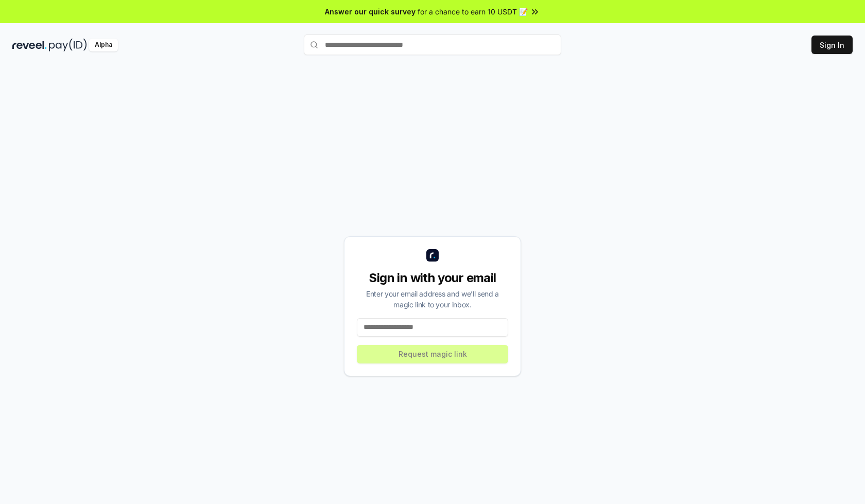 This screenshot has width=865, height=504. Describe the element at coordinates (832, 45) in the screenshot. I see `button: Sign In` at that location.